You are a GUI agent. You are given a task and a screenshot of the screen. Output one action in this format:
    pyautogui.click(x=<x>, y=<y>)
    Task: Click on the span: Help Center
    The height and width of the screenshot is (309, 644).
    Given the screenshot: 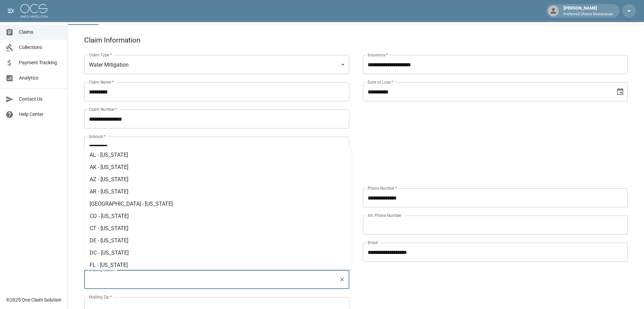 What is the action you would take?
    pyautogui.click(x=41, y=114)
    